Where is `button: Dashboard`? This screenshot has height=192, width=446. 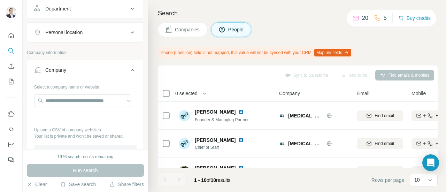
button: Dashboard is located at coordinates (11, 144).